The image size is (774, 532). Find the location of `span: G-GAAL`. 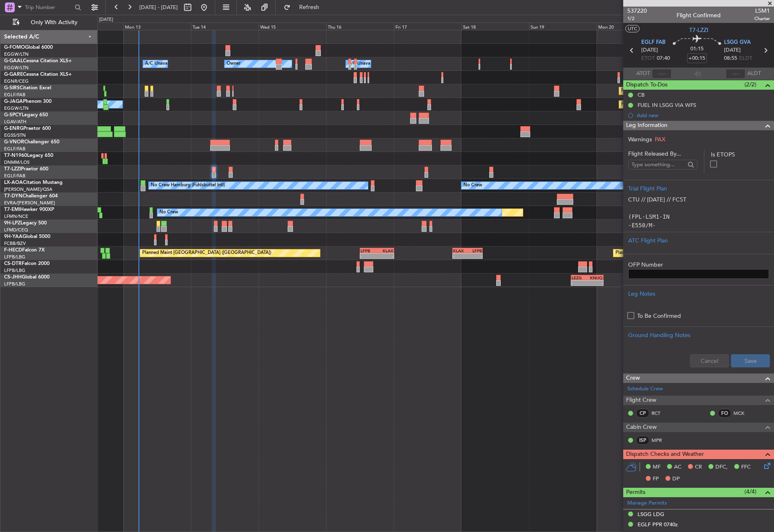

span: G-GAAL is located at coordinates (14, 61).